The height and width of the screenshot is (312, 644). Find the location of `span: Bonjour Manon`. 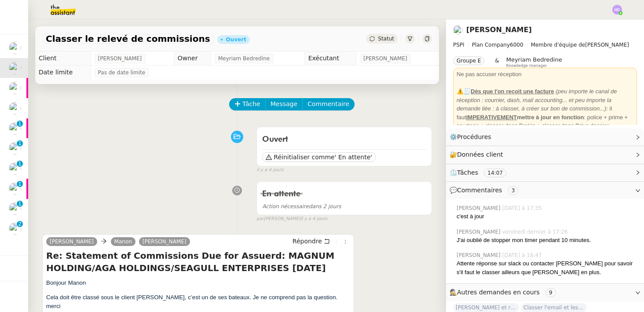

span: Bonjour Manon is located at coordinates (66, 282).